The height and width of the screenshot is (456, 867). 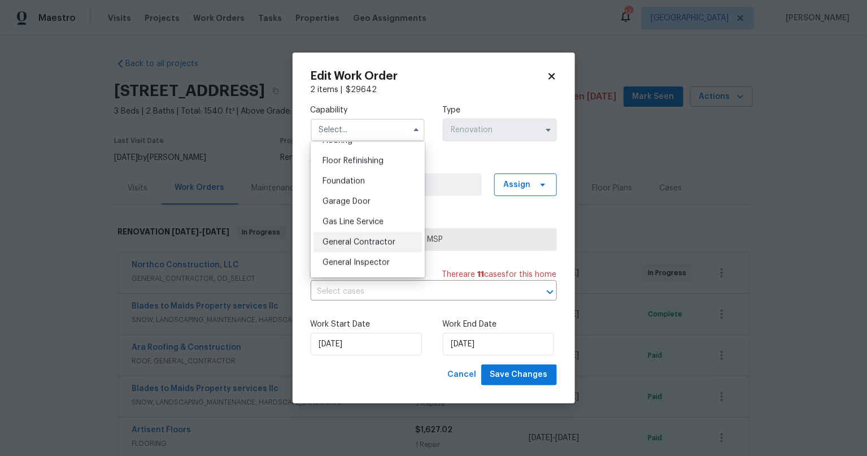 What do you see at coordinates (353, 222) in the screenshot?
I see `span: Gas Line Service` at bounding box center [353, 222].